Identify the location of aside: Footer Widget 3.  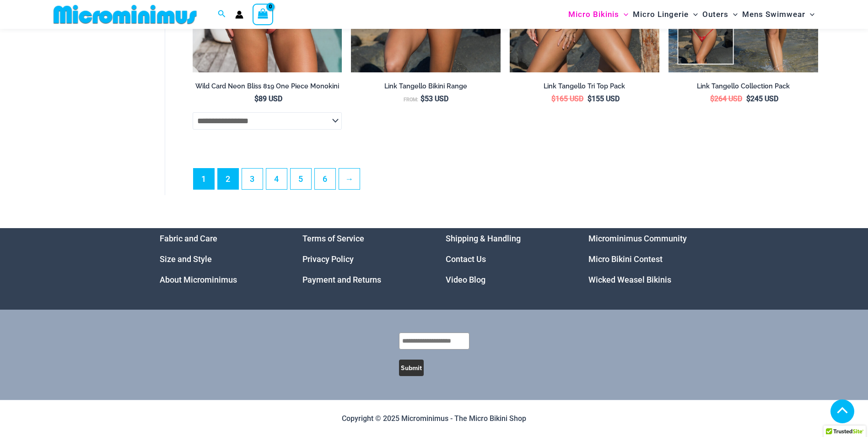
(506, 259).